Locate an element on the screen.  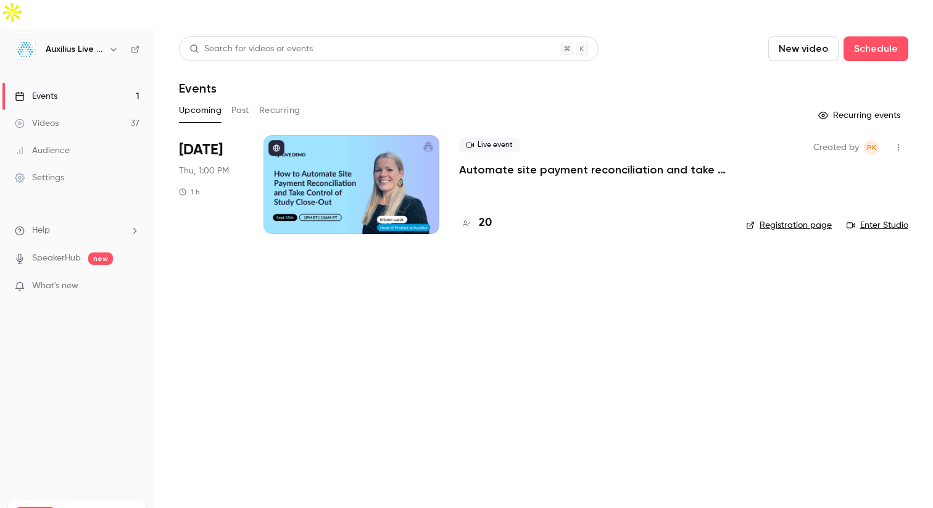
div: Settings is located at coordinates (39, 178).